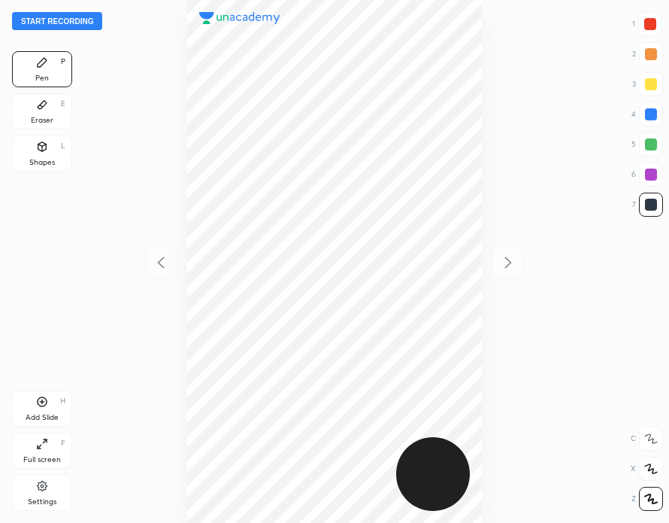 Image resolution: width=669 pixels, height=523 pixels. What do you see at coordinates (647, 54) in the screenshot?
I see `div: 2` at bounding box center [647, 54].